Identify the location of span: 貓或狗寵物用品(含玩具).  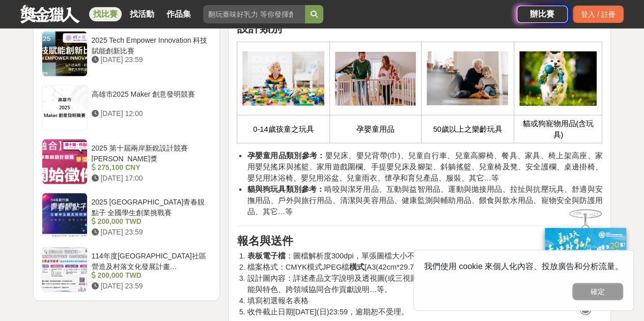
(558, 129).